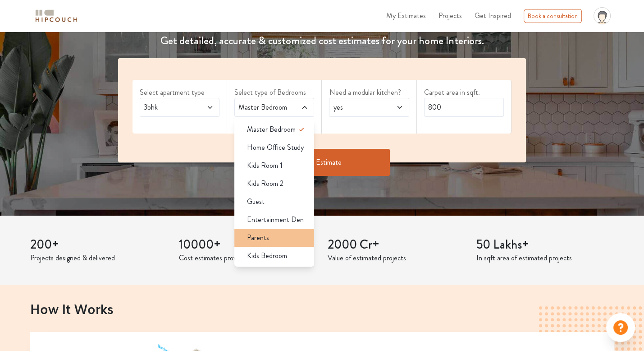 The width and height of the screenshot is (644, 351). What do you see at coordinates (179, 92) in the screenshot?
I see `label: Select apartment type` at bounding box center [179, 92].